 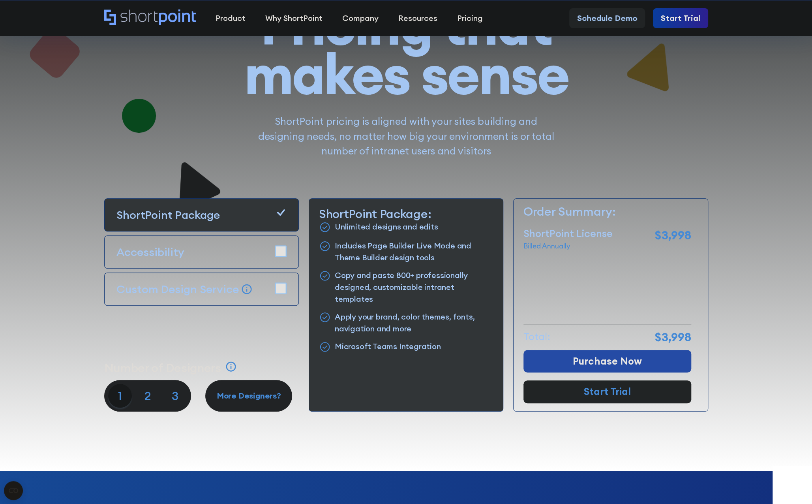 I want to click on p: Custom Design Service, so click(x=178, y=289).